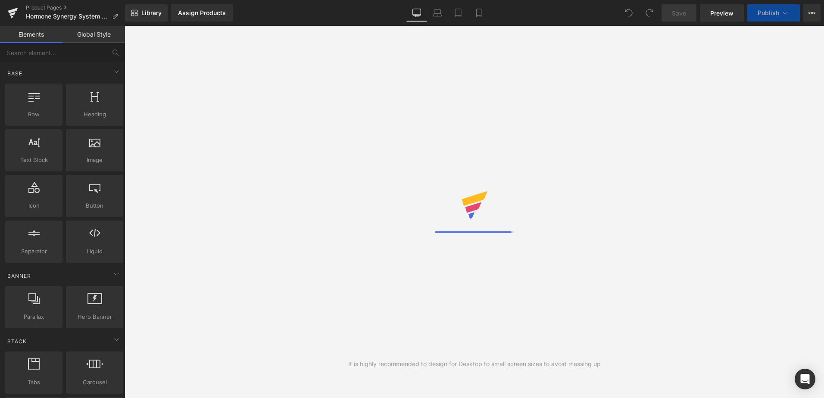 The image size is (824, 398). I want to click on span: Image, so click(94, 160).